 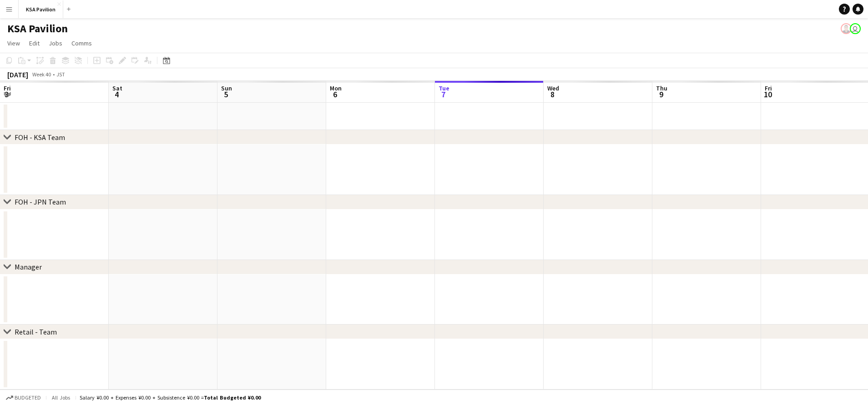 What do you see at coordinates (6, 94) in the screenshot?
I see `span: 3` at bounding box center [6, 94].